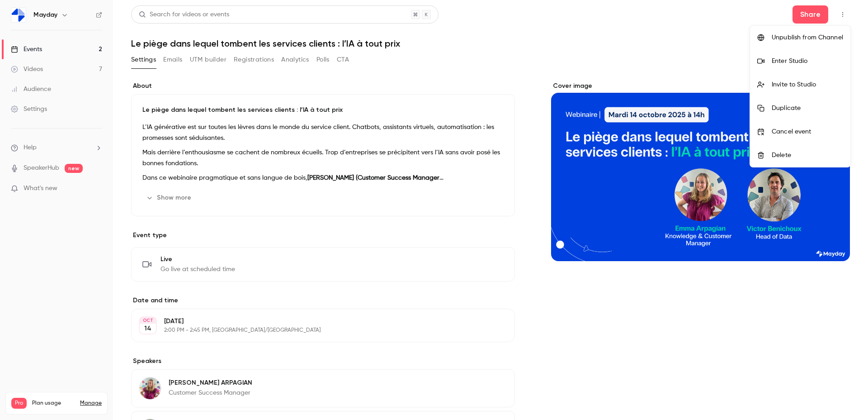  What do you see at coordinates (807, 84) in the screenshot?
I see `div: Invite to Studio` at bounding box center [807, 84].